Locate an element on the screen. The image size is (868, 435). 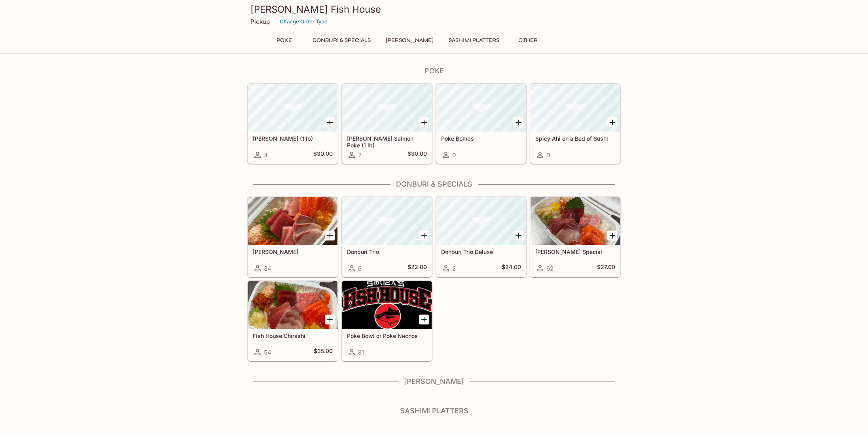
div: Donburi Trio is located at coordinates (387, 221).